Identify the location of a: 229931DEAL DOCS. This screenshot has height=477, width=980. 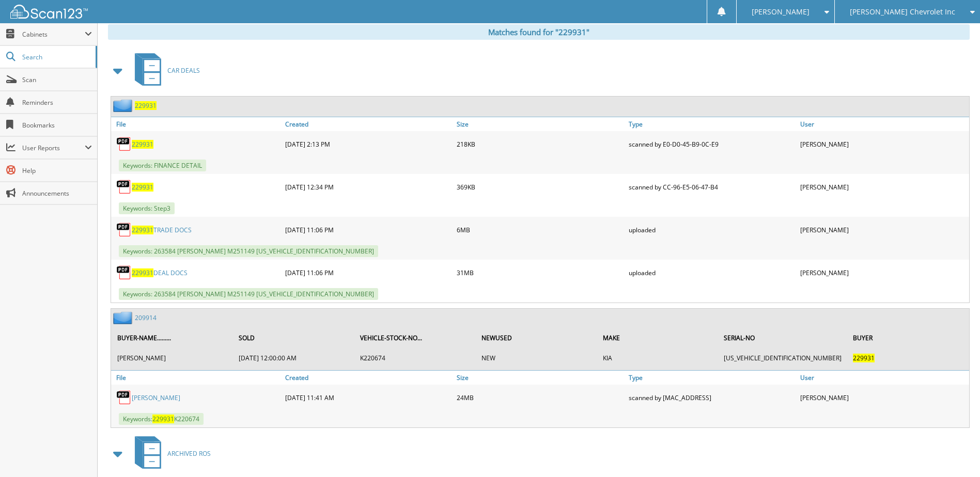
(160, 272).